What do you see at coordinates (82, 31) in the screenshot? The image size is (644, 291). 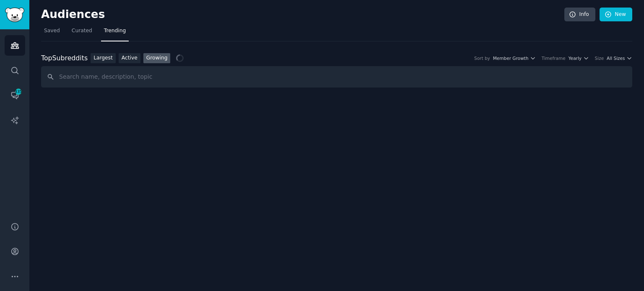 I see `span: Curated` at bounding box center [82, 31].